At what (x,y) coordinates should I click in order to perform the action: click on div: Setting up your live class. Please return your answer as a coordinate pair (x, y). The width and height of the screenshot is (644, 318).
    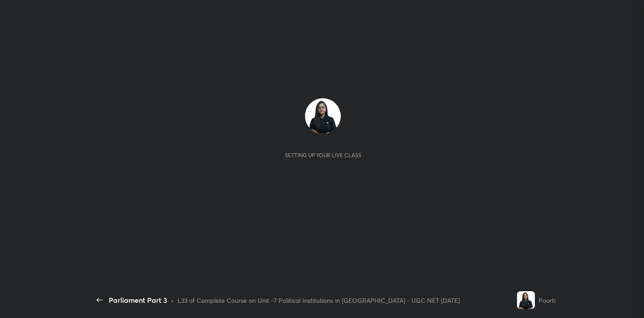
    Looking at the image, I should click on (323, 155).